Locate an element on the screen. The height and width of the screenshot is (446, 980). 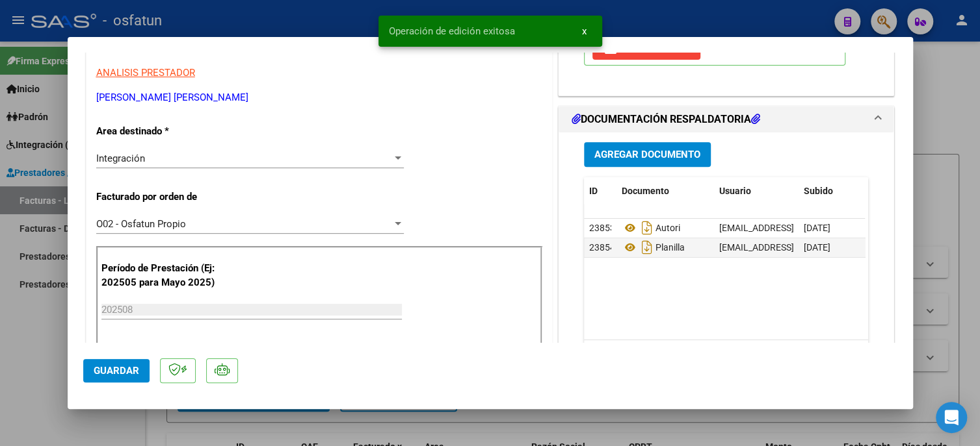
datatable-header-cell: Usuario is located at coordinates (756, 191).